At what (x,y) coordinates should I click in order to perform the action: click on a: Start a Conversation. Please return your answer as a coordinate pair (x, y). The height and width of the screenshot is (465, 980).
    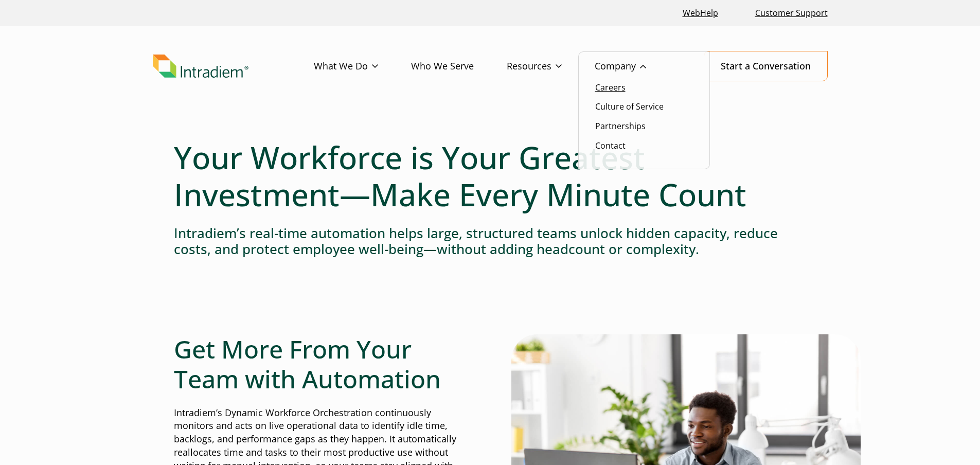
    Looking at the image, I should click on (765, 66).